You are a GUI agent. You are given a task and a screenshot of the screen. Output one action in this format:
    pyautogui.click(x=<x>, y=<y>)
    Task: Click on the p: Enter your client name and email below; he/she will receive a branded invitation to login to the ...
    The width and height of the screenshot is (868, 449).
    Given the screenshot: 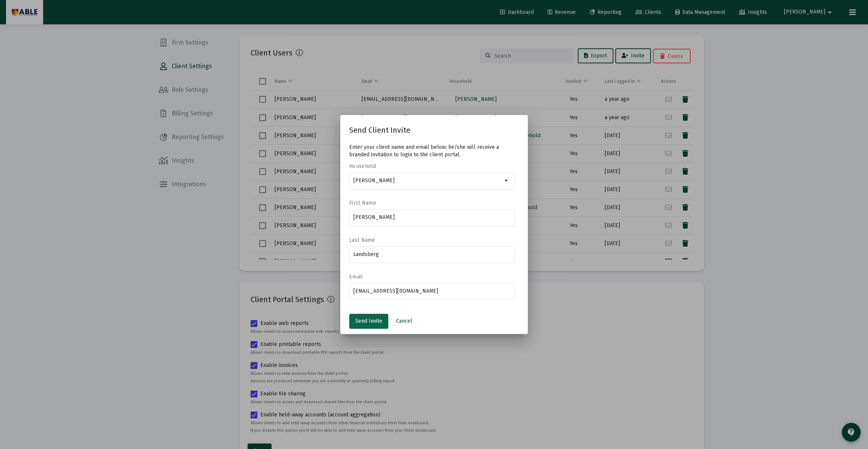 What is the action you would take?
    pyautogui.click(x=434, y=152)
    